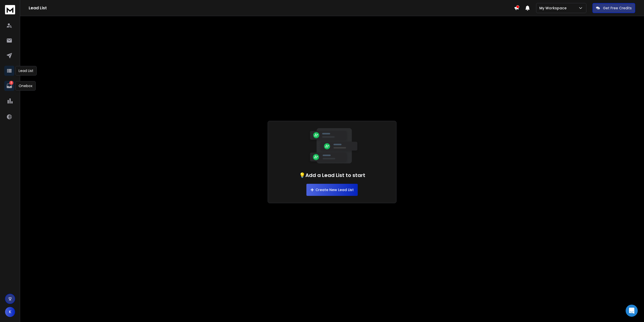 This screenshot has width=644, height=322. I want to click on p: 2, so click(11, 83).